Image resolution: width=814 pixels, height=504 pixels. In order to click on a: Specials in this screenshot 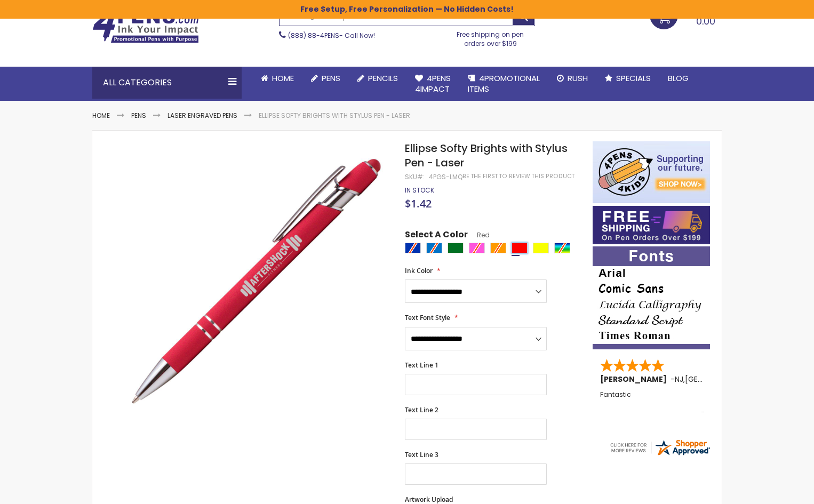, I will do `click(628, 79)`.